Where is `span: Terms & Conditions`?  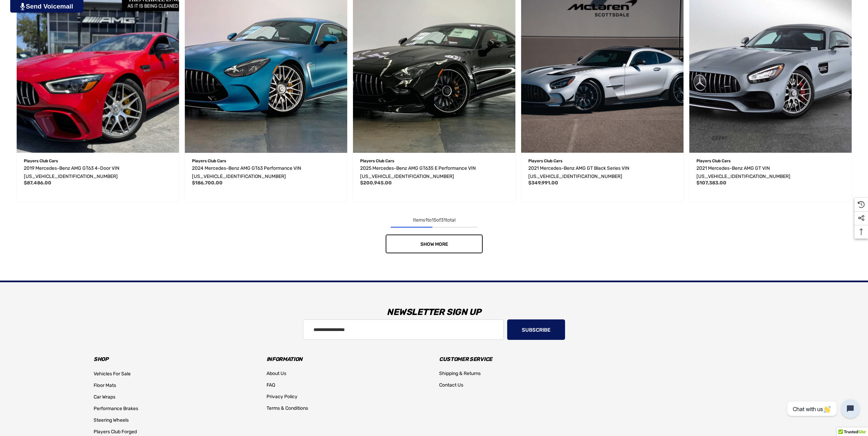 span: Terms & Conditions is located at coordinates (287, 408).